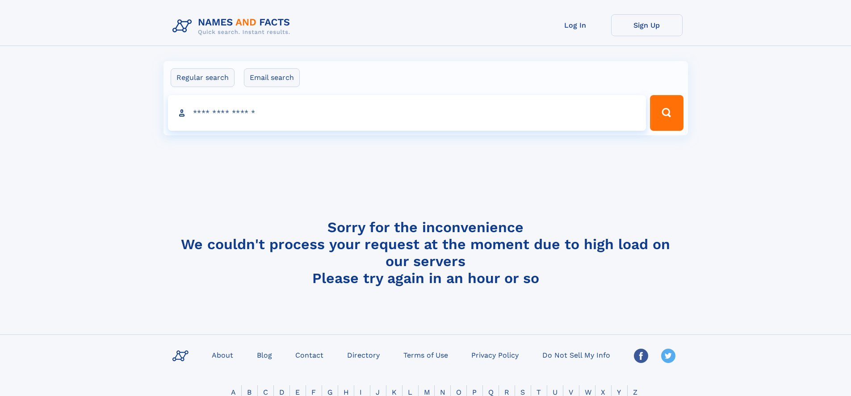 Image resolution: width=851 pixels, height=396 pixels. Describe the element at coordinates (407, 113) in the screenshot. I see `input: search input` at that location.